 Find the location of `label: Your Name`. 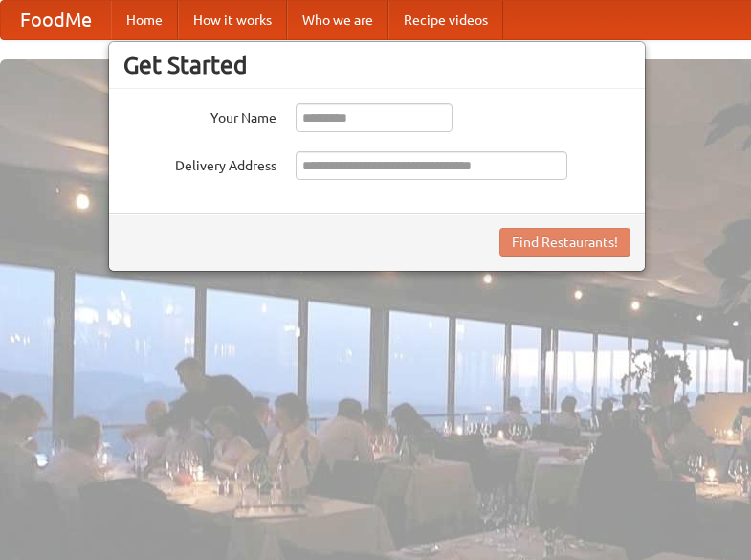

label: Your Name is located at coordinates (200, 115).